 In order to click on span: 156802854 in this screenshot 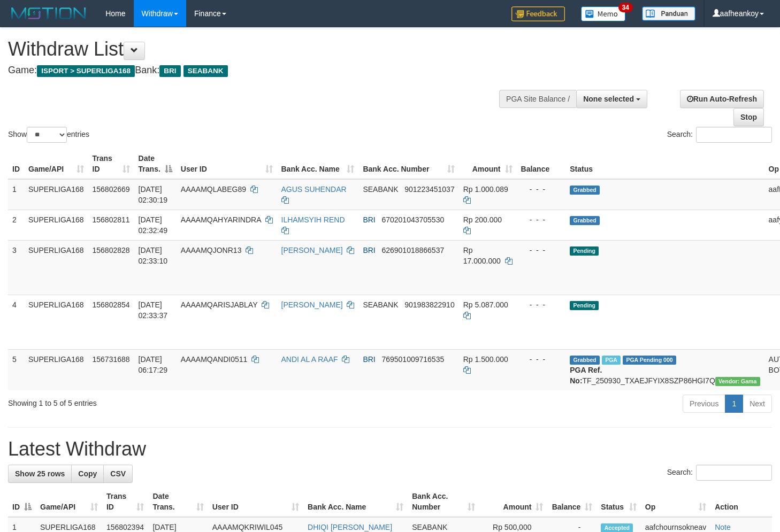, I will do `click(111, 305)`.